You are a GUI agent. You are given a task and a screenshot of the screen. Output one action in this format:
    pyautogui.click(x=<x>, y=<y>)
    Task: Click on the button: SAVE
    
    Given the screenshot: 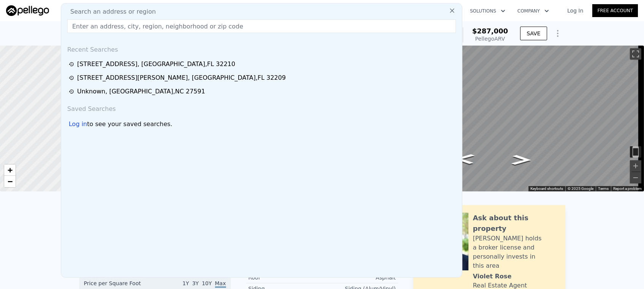 What is the action you would take?
    pyautogui.click(x=533, y=33)
    